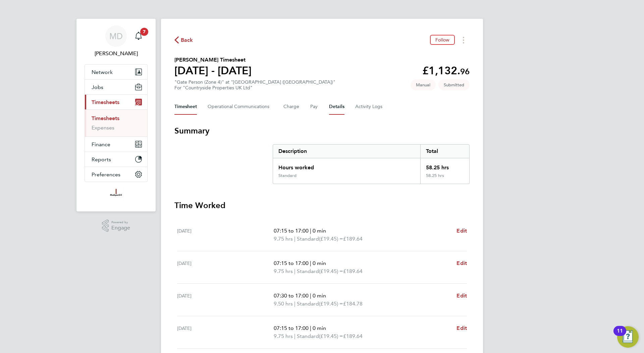  What do you see at coordinates (116, 195) in the screenshot?
I see `a: Go to home page` at bounding box center [116, 195].